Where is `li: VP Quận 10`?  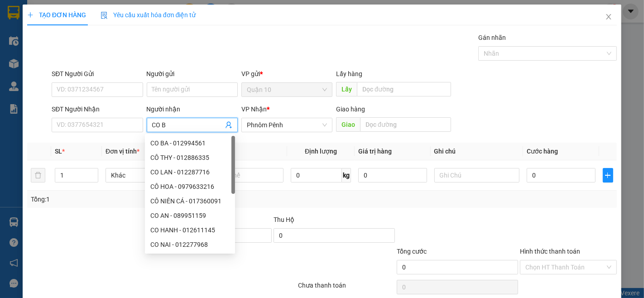 li: VP Quận 10 is located at coordinates (34, 44).